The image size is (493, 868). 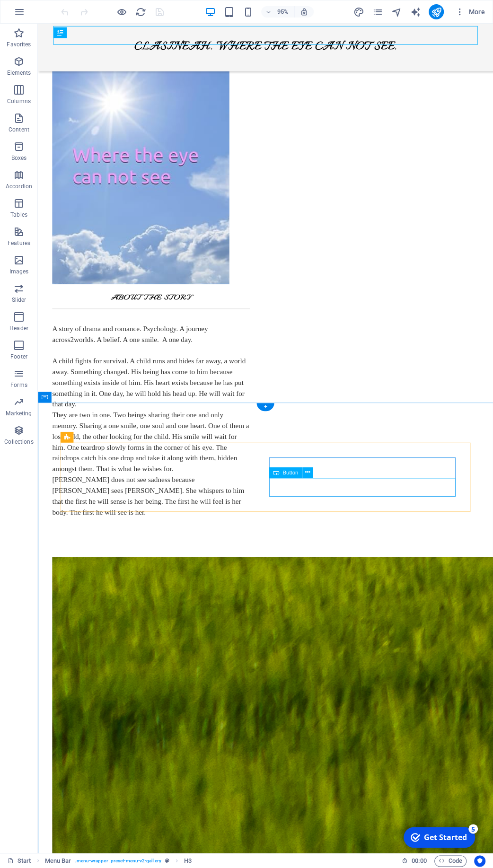 I want to click on i: Pages (Ctrl+Alt+S), so click(x=377, y=12).